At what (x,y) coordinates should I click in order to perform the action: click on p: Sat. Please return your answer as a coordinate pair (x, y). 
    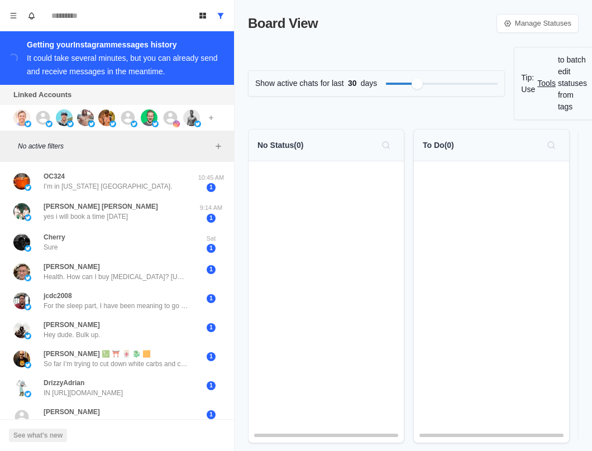
    Looking at the image, I should click on (211, 238).